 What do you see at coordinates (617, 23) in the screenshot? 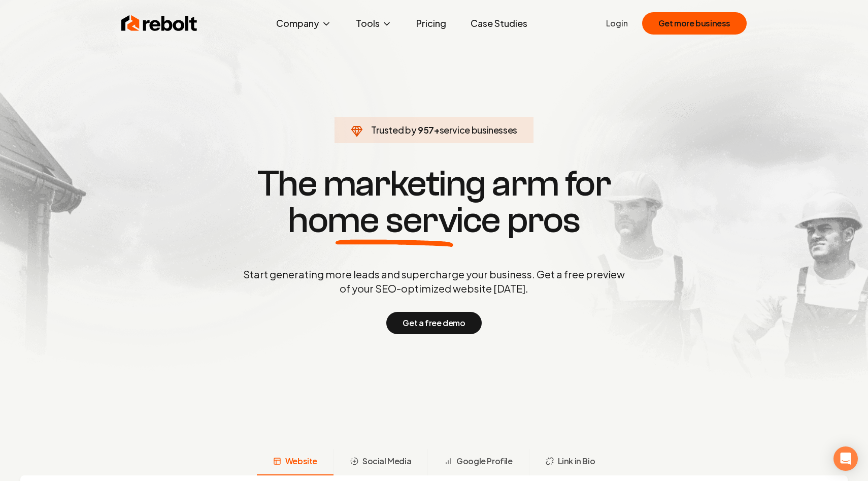
I see `a: Login` at bounding box center [617, 23].